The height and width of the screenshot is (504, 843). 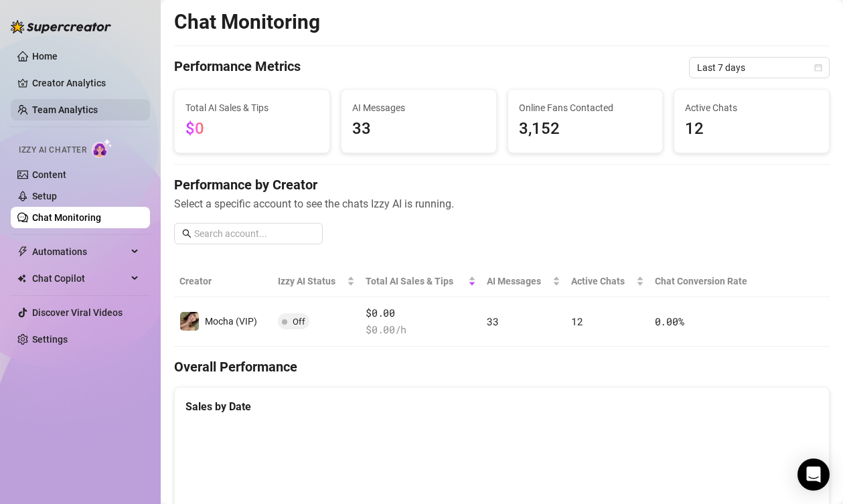 I want to click on th: Chat Conversion Rate, so click(x=707, y=281).